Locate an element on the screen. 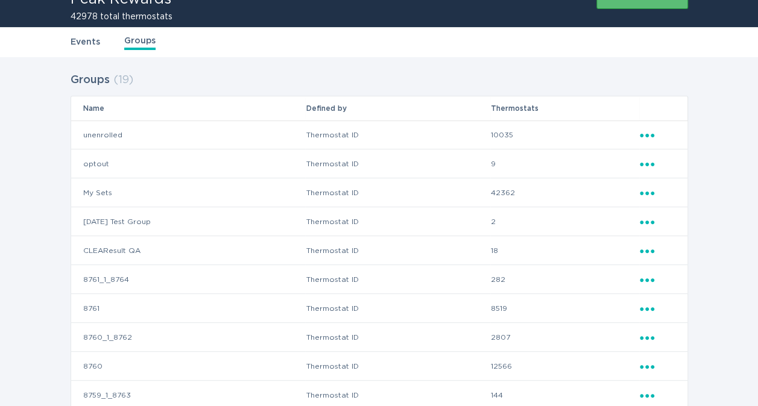  tr: 3e93c7ccaa4a62a5243546b7fc2af76c819b2aa4 is located at coordinates (379, 251).